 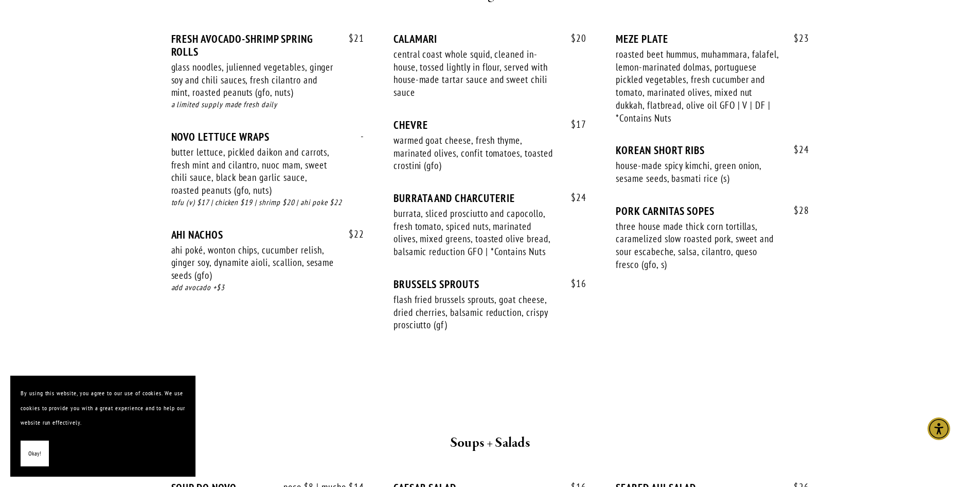 What do you see at coordinates (253, 263) in the screenshot?
I see `div: ahi poké, wonton chips, cucumber relish, ginger soy, dynamite aioli, scallion, sesame seeds (gfo)` at bounding box center [253, 263].